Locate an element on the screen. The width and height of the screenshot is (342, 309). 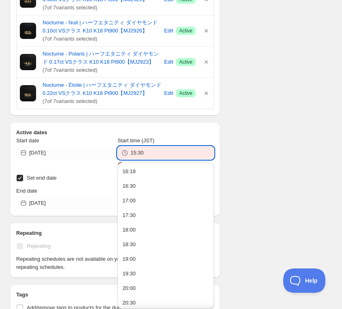
span: Repeating is located at coordinates (39, 246).